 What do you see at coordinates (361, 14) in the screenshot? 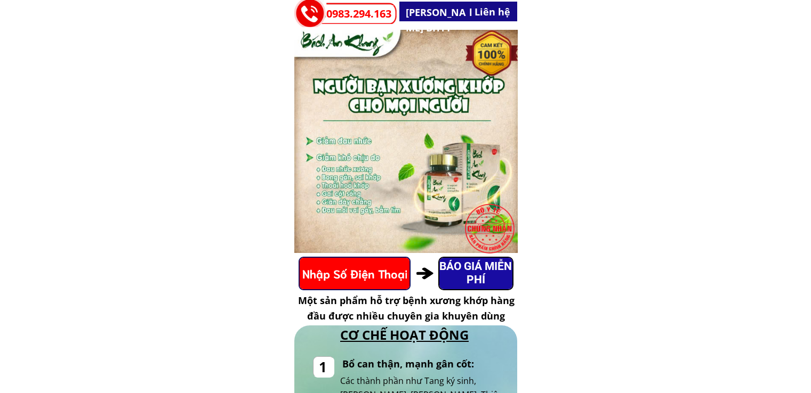
I see `h3: 0983.294.163` at bounding box center [361, 14].